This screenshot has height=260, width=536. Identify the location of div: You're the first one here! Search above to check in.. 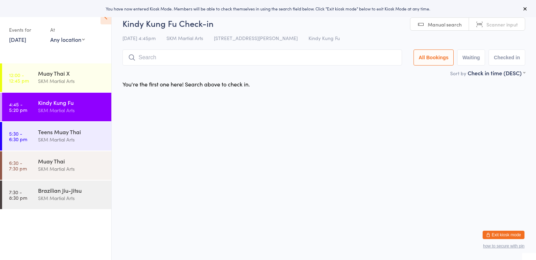
(186, 84).